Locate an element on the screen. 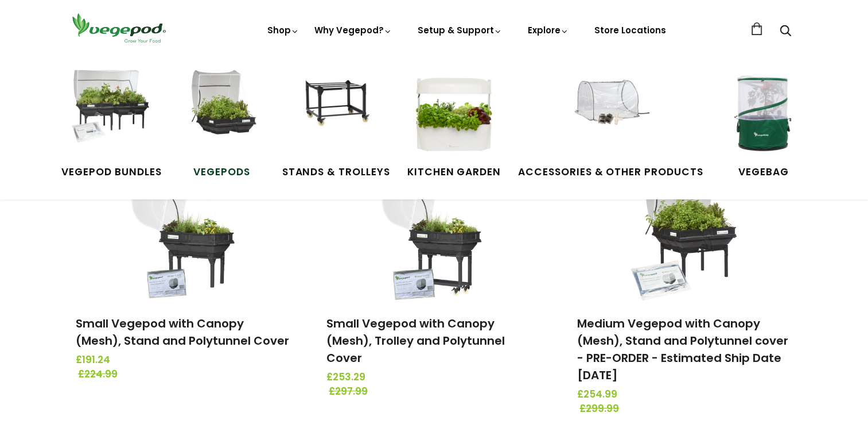 The height and width of the screenshot is (424, 868). img: Medium Vegepod with Canopy (Mesh), Stand and Polytunnel cover - PRE-ORDER - Estimated Ship Date S... is located at coordinates (685, 230).